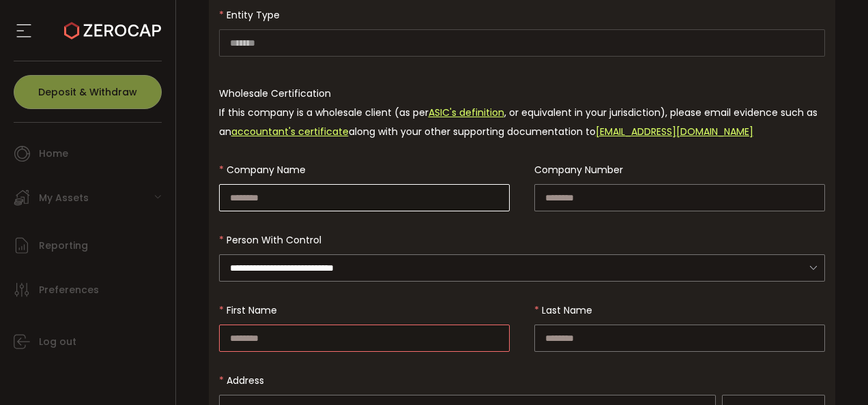  Describe the element at coordinates (53, 153) in the screenshot. I see `span: Home` at that location.